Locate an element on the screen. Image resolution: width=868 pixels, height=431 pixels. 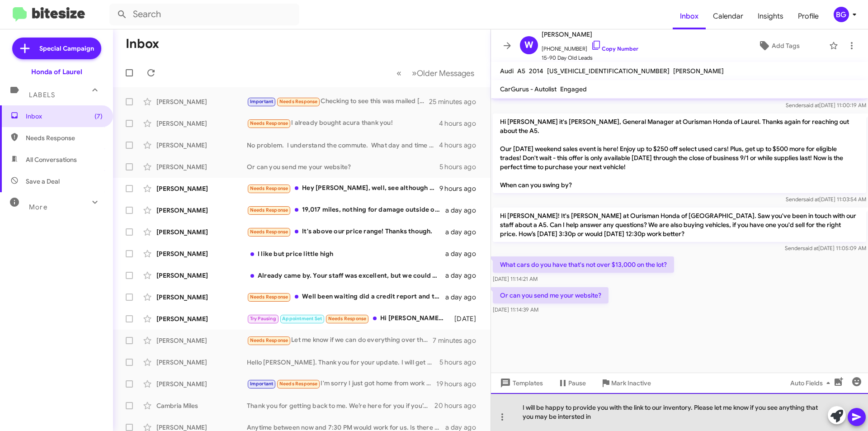
div: I like but price little high is located at coordinates (346, 254).